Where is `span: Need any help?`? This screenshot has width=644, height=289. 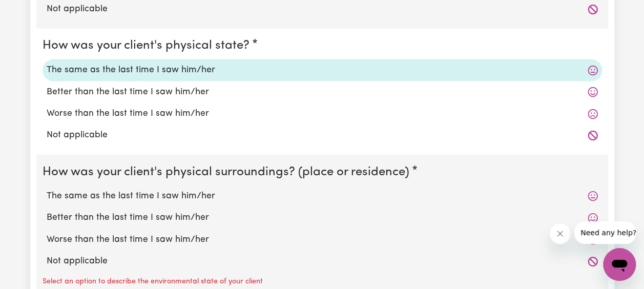
span: Need any help? is located at coordinates (34, 11).